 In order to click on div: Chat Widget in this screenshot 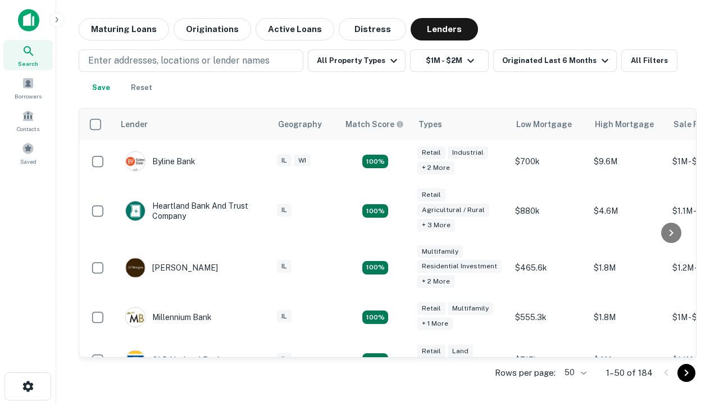, I will do `click(691, 342)`.